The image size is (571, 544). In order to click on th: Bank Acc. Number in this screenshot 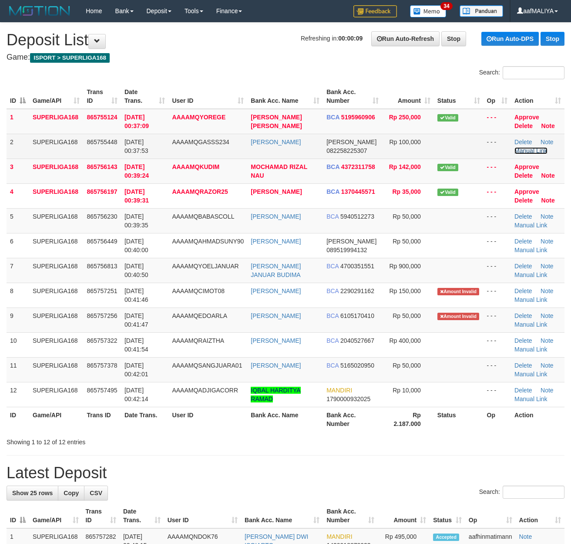, I will do `click(353, 419)`.